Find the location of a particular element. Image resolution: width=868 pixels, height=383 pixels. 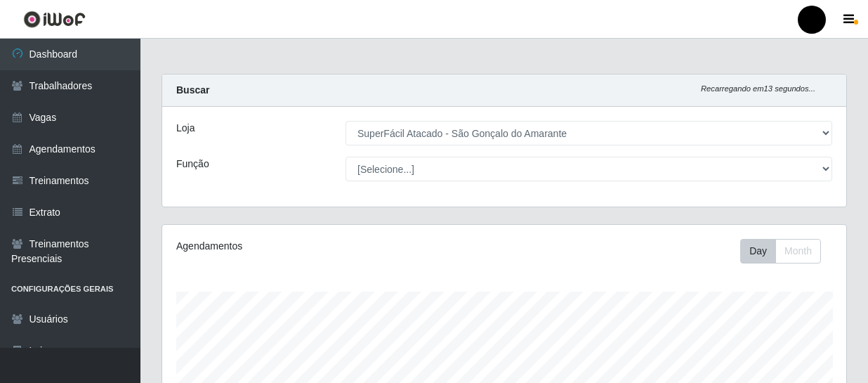

button: Month is located at coordinates (798, 251).